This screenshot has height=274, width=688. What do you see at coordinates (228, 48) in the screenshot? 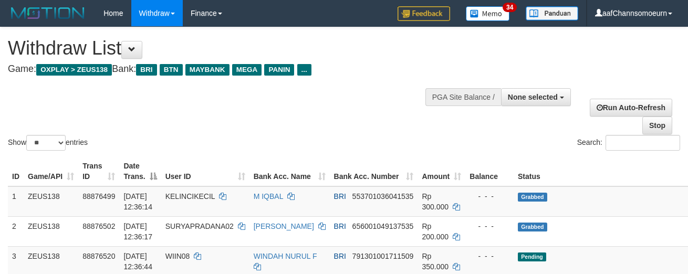
I see `h1: Withdraw List` at bounding box center [228, 48].